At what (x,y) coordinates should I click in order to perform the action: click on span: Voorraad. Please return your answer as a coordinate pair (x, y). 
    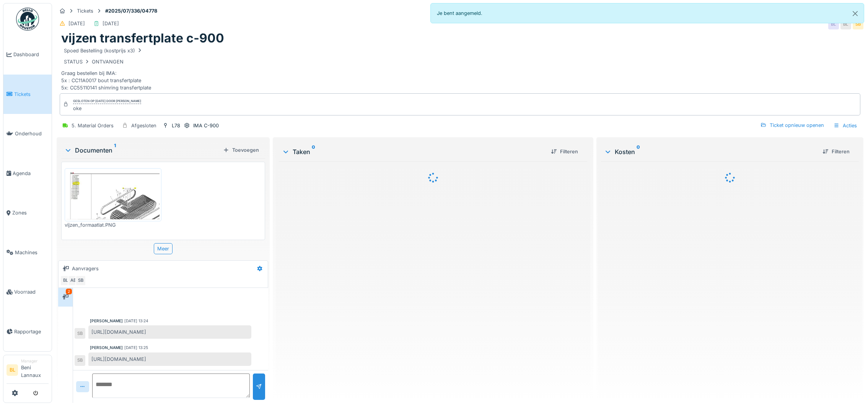
    Looking at the image, I should click on (31, 292).